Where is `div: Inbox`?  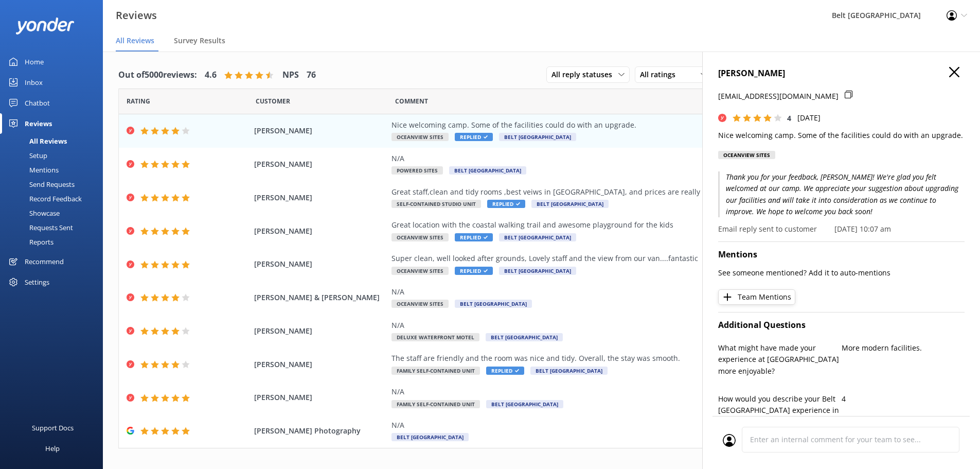 div: Inbox is located at coordinates (33, 83).